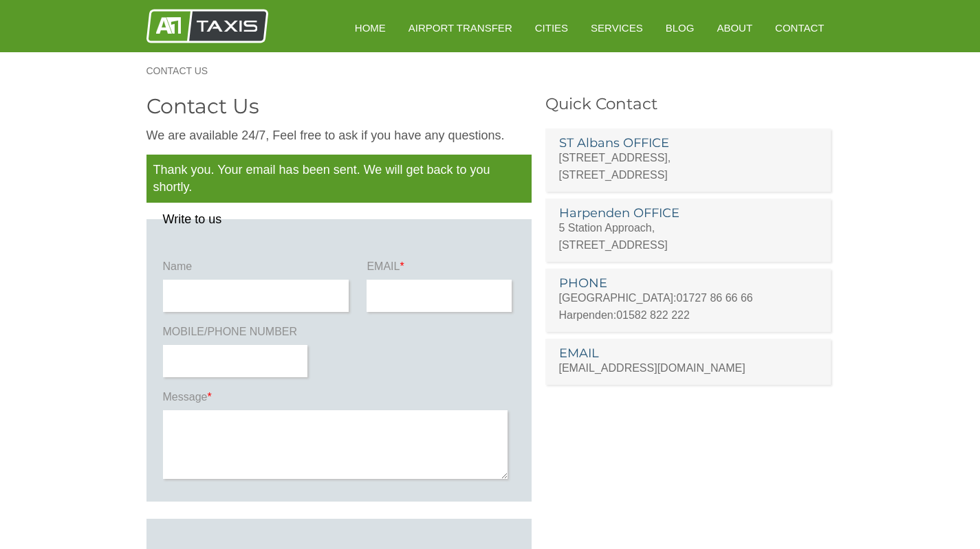 This screenshot has width=980, height=549. I want to click on a: 01582 822 222, so click(653, 315).